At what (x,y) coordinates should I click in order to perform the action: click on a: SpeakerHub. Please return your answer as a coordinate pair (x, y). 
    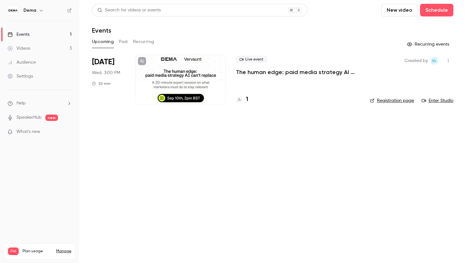
    Looking at the image, I should click on (29, 118).